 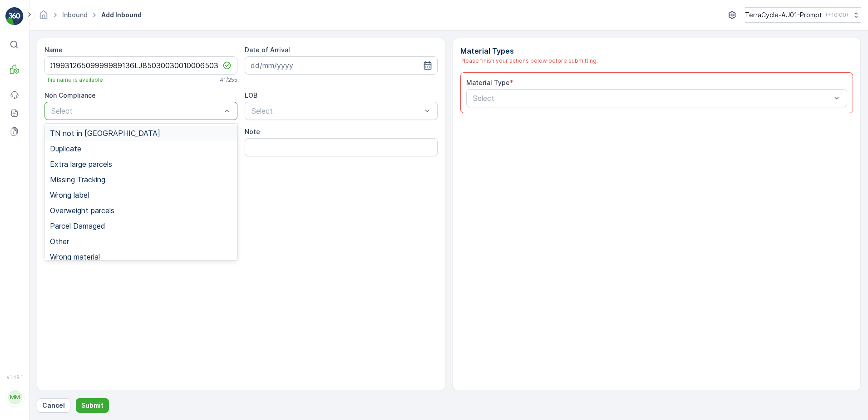 What do you see at coordinates (87, 198) in the screenshot?
I see `span: AU-PI0007 I Razors` at bounding box center [87, 198].